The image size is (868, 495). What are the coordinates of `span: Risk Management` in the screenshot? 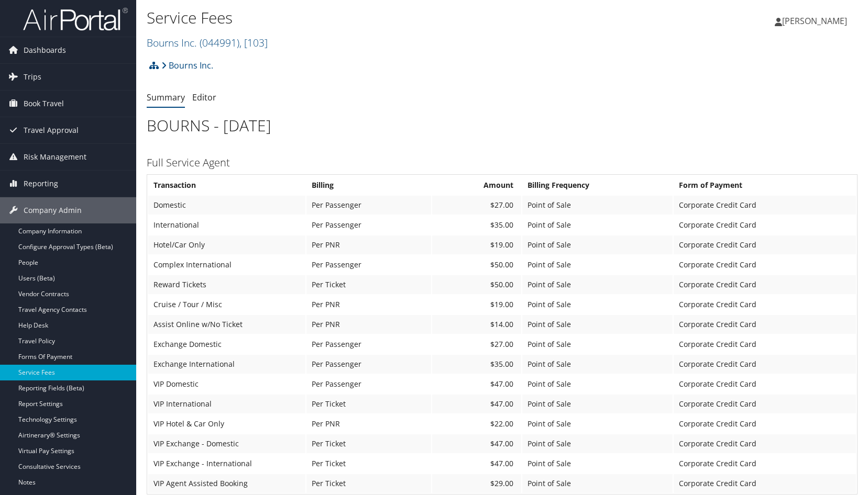 It's located at (55, 157).